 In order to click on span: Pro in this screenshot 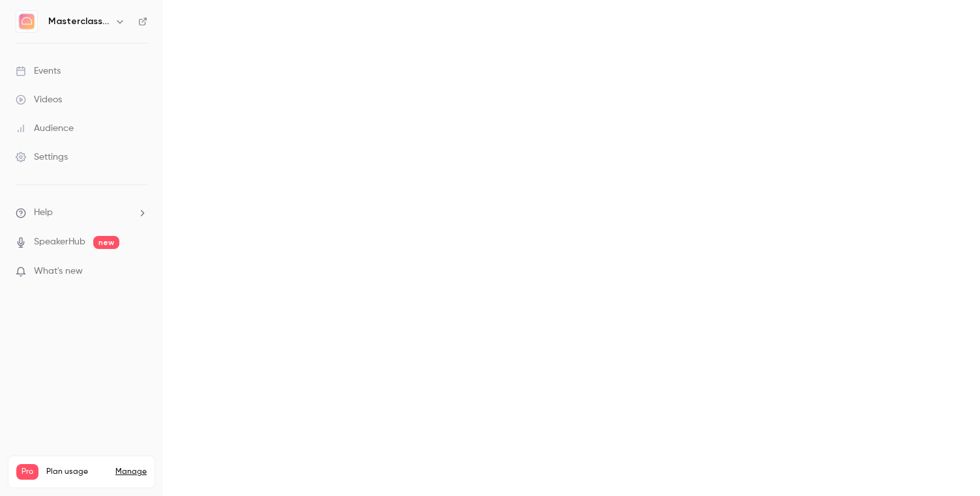, I will do `click(28, 472)`.